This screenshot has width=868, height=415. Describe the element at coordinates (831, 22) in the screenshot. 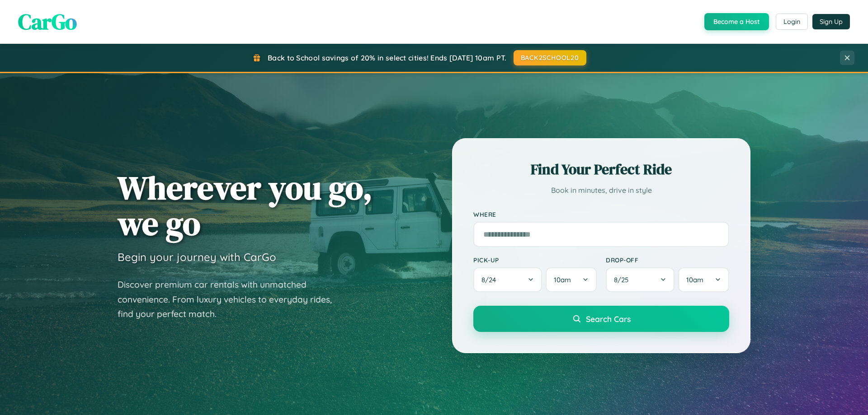

I see `button: Sign Up` at that location.